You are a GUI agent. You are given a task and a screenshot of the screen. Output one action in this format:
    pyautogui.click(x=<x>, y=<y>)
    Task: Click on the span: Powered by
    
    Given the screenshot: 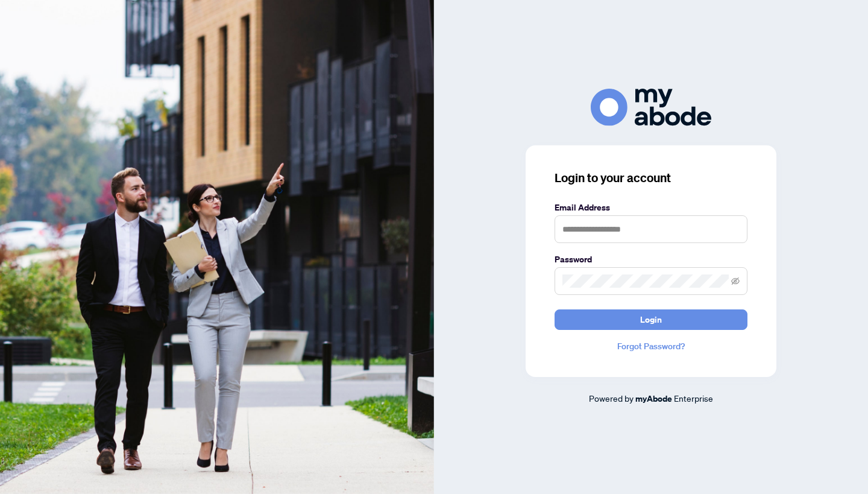 What is the action you would take?
    pyautogui.click(x=612, y=398)
    